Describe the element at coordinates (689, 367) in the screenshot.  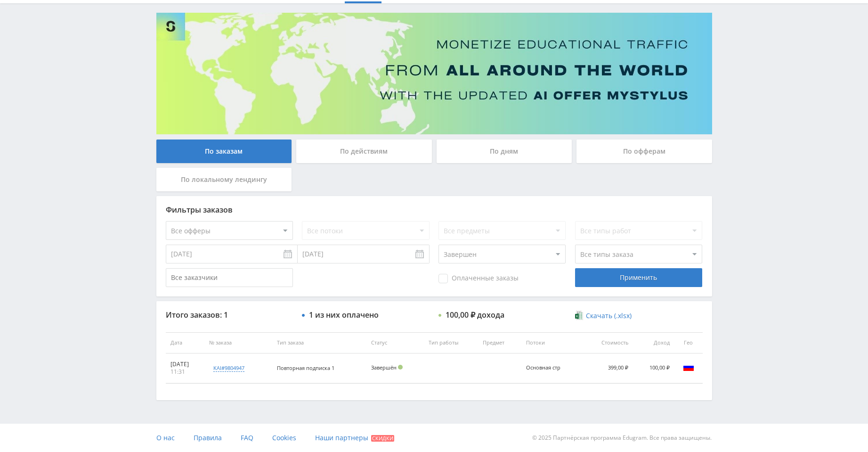
I see `img: rus.png` at that location.